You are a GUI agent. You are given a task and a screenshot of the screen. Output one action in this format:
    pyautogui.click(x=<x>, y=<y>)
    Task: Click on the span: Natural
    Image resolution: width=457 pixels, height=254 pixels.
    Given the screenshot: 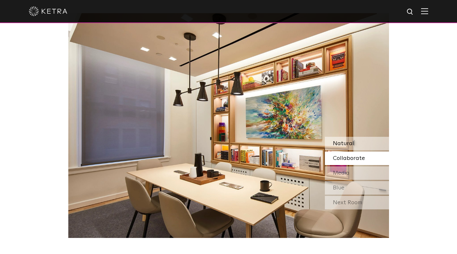 What is the action you would take?
    pyautogui.click(x=344, y=143)
    